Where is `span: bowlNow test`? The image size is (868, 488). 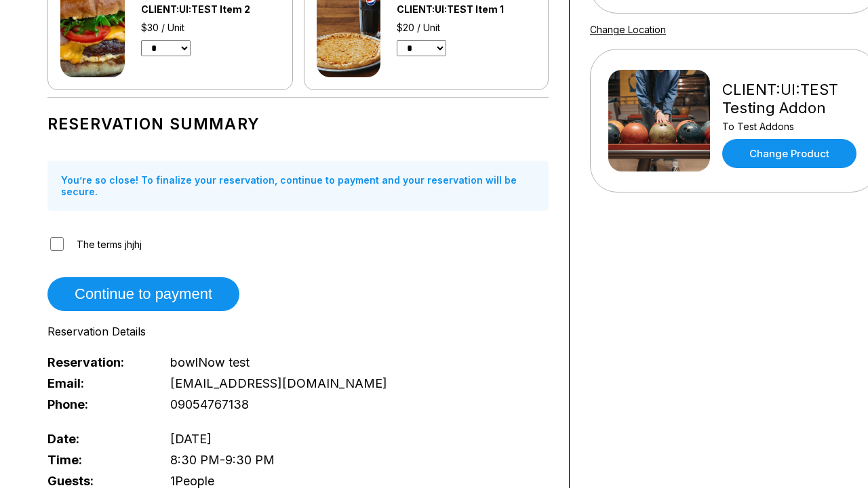 span: bowlNow test is located at coordinates (209, 362).